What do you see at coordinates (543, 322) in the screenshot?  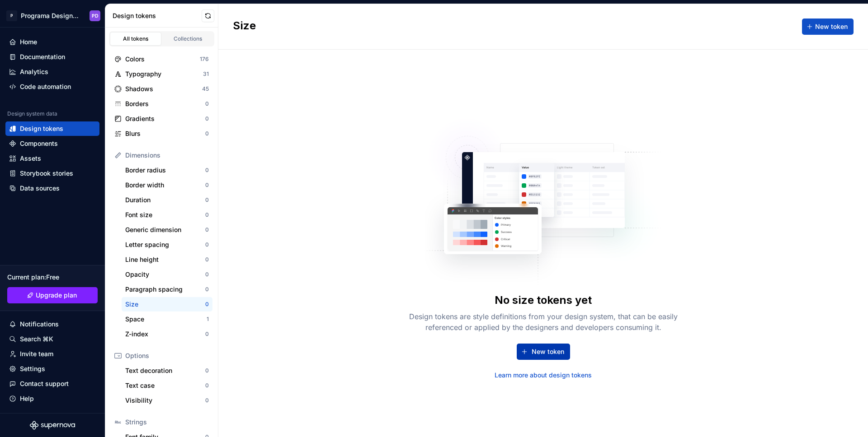 I see `div: Design tokens are style definitions from your design system, that can be easily referenced or app...` at bounding box center [543, 322].